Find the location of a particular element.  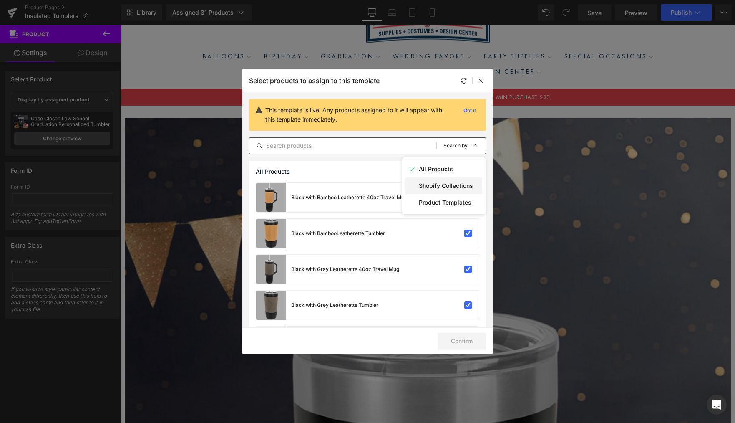

div: Open Intercom Messenger is located at coordinates (717, 404).